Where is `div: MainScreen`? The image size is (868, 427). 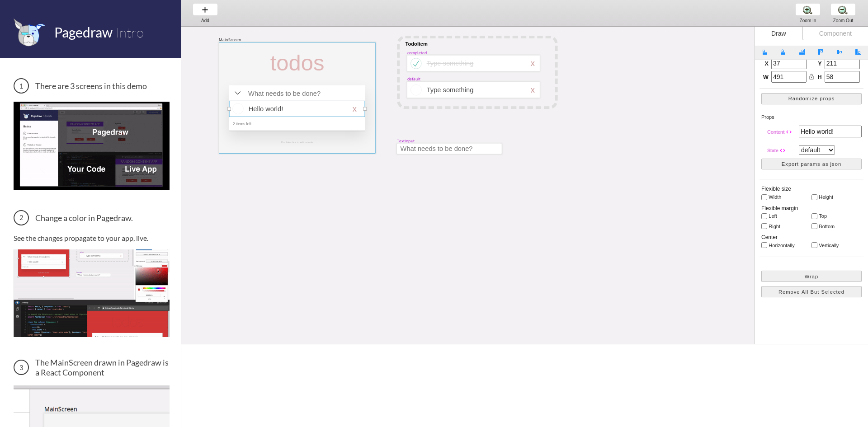 div: MainScreen is located at coordinates (230, 40).